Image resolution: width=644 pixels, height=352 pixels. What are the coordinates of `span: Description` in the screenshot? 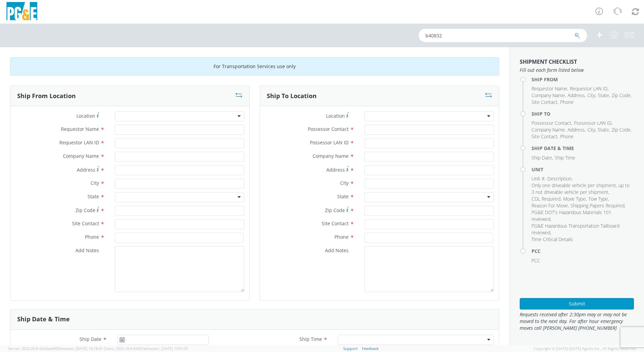 It's located at (559, 178).